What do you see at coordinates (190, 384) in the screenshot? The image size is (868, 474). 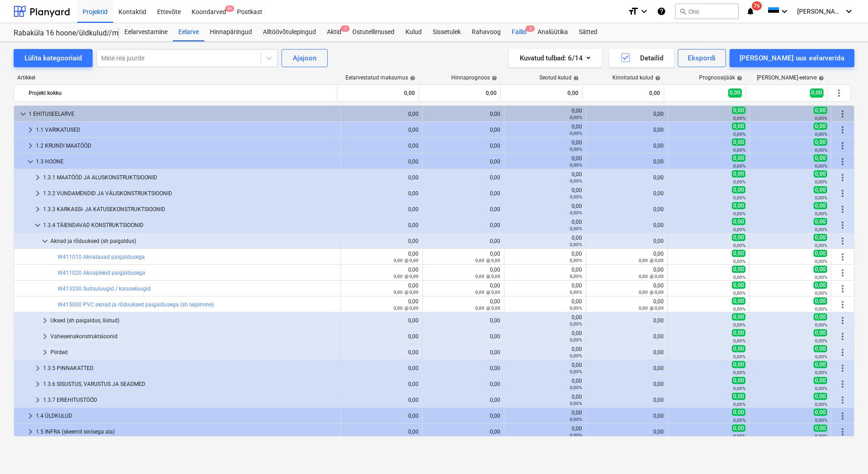 I see `div: 1.3.6 SISUSTUS, VARUSTUS JA SEADMED` at bounding box center [190, 384].